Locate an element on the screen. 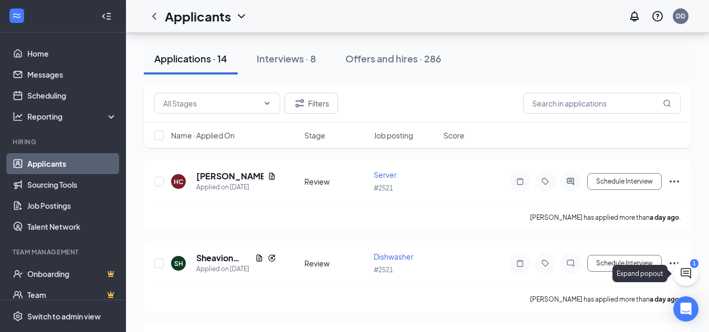 This screenshot has width=709, height=332. svg: Analysis is located at coordinates (18, 116).